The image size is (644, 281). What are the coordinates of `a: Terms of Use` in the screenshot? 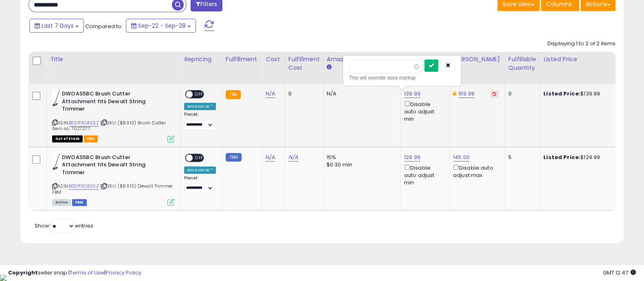 It's located at (87, 272).